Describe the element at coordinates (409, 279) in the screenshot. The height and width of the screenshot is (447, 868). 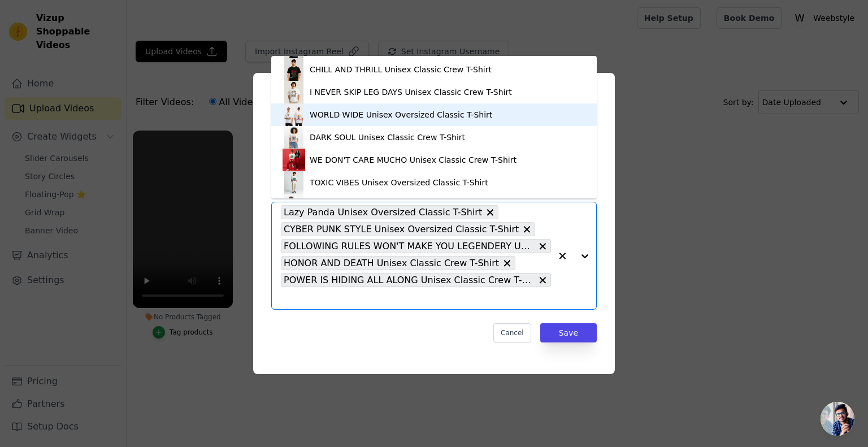
I see `span: POWER IS HIDING ALL ALONG Unisex Classic Crew T-Shirt` at that location.